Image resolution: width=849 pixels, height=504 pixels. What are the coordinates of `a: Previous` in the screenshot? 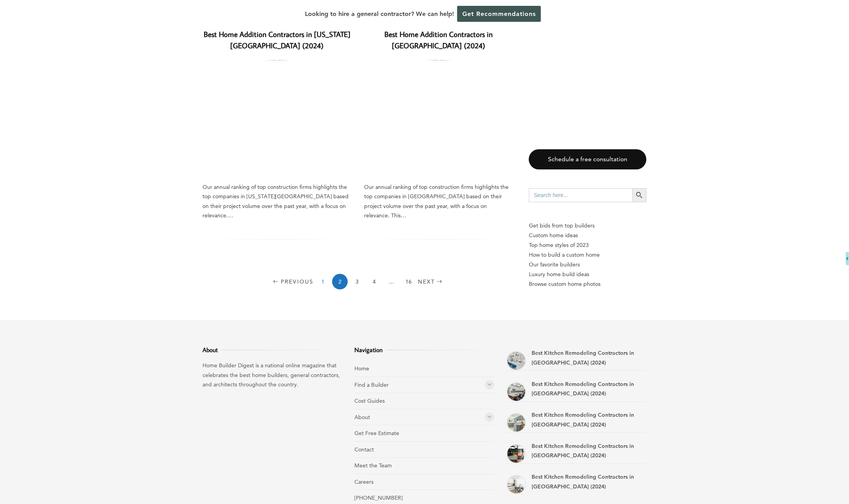 It's located at (292, 281).